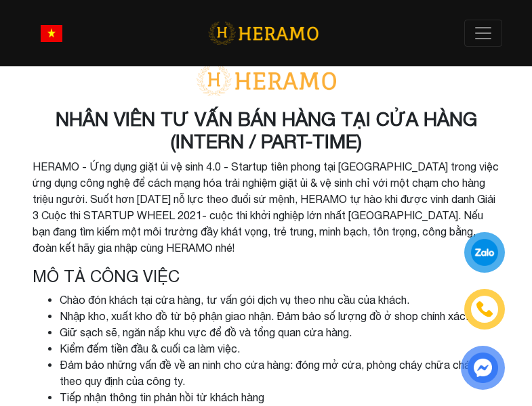  I want to click on li: Kiểm đếm tiền đầu & cuối ca làm việc., so click(280, 349).